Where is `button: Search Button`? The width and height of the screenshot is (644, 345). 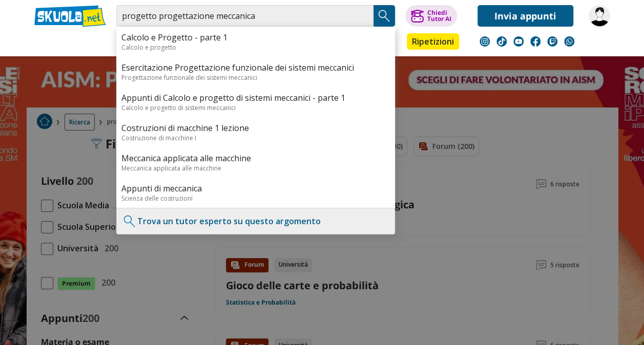 button: Search Button is located at coordinates (384, 16).